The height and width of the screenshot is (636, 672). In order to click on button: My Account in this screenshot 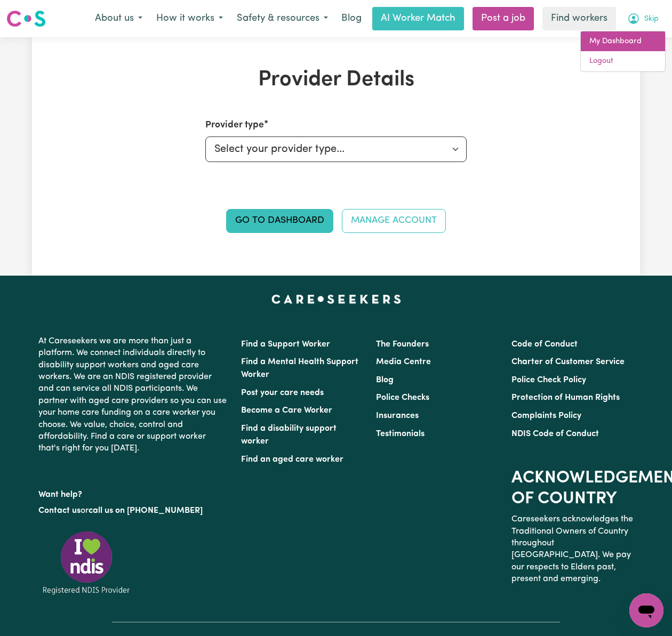, I will do `click(643, 19)`.